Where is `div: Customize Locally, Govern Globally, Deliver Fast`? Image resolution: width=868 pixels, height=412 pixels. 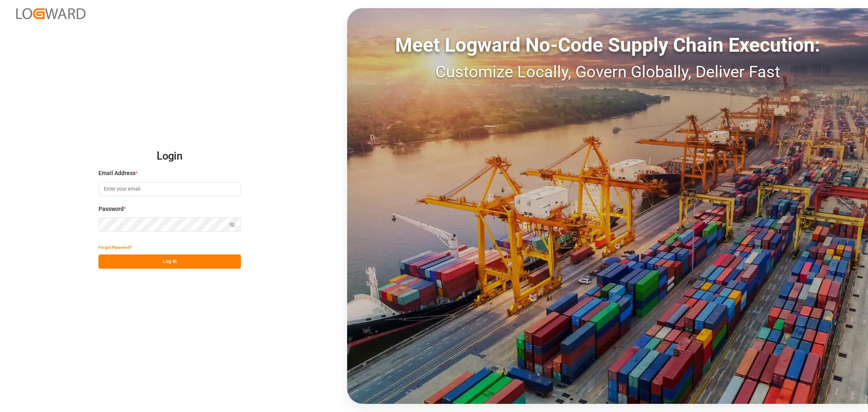
div: Customize Locally, Govern Globally, Deliver Fast is located at coordinates (608, 72).